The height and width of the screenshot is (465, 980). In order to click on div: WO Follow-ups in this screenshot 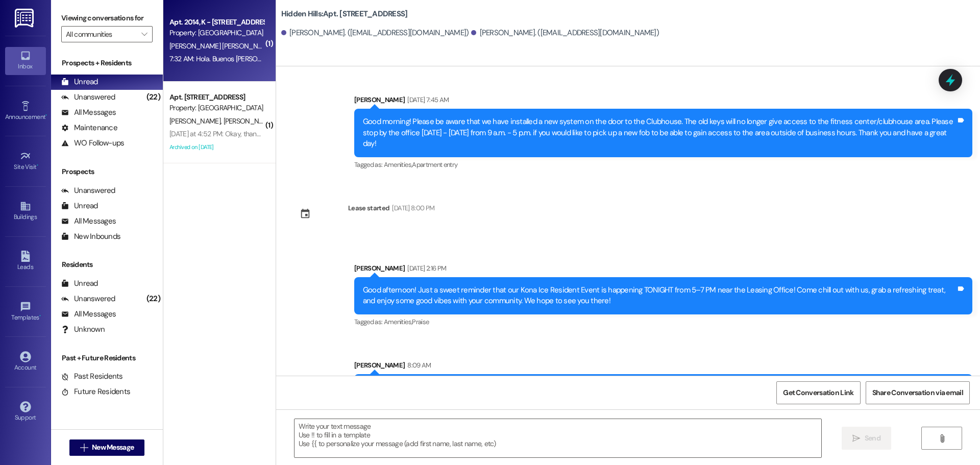, I will do `click(92, 143)`.